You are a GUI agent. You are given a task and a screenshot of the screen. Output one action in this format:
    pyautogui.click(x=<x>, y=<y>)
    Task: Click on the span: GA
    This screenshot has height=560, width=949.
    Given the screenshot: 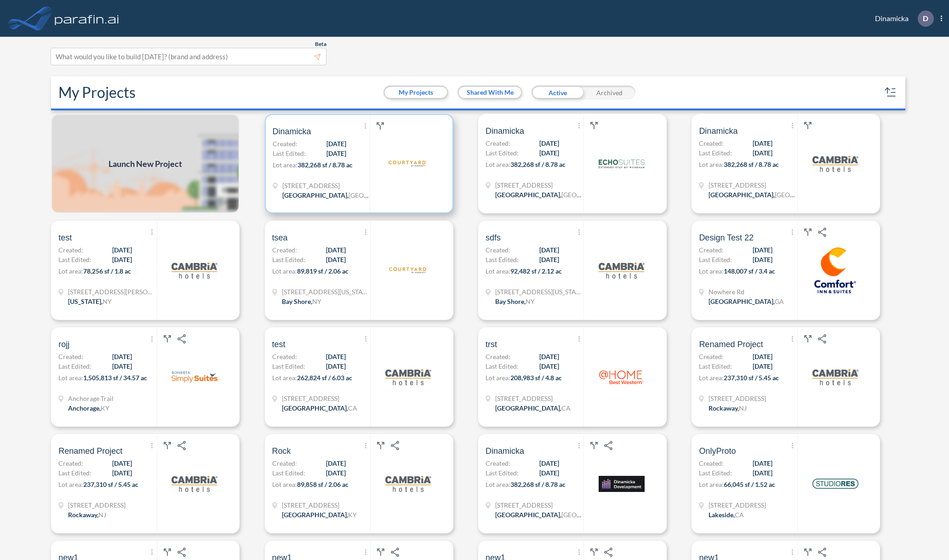 What is the action you would take?
    pyautogui.click(x=780, y=301)
    